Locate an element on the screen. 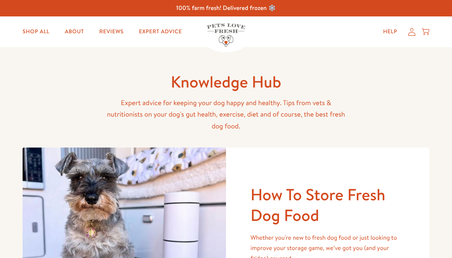  a: Expert Advice is located at coordinates (160, 32).